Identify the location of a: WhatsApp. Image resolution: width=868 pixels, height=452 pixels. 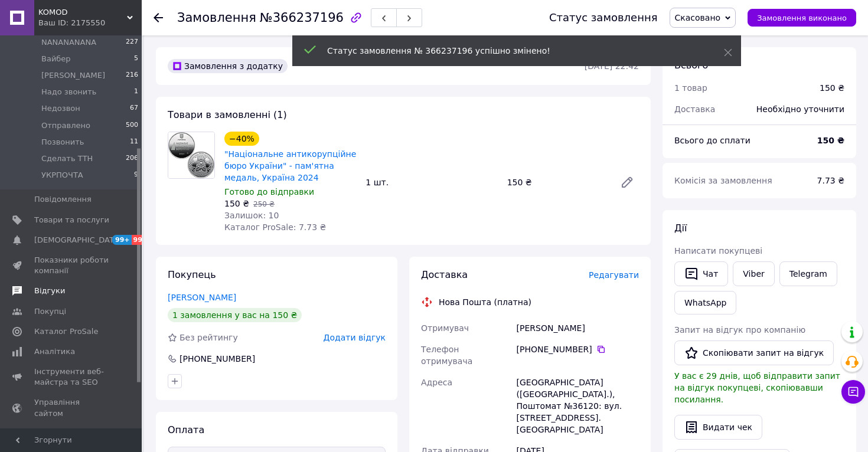
(705, 303).